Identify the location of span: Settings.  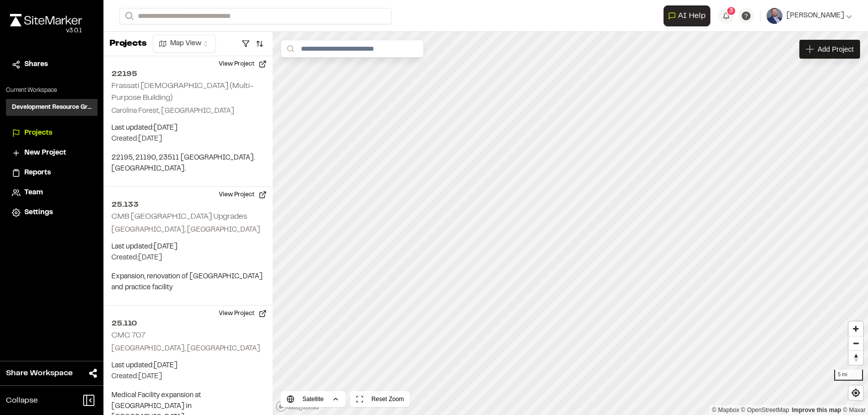
(38, 213).